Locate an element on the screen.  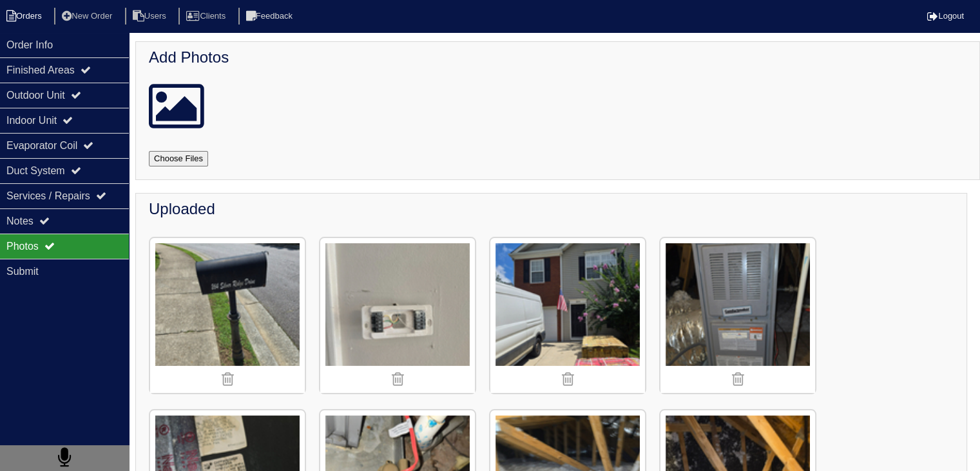
h4: Uploaded is located at coordinates (554, 209).